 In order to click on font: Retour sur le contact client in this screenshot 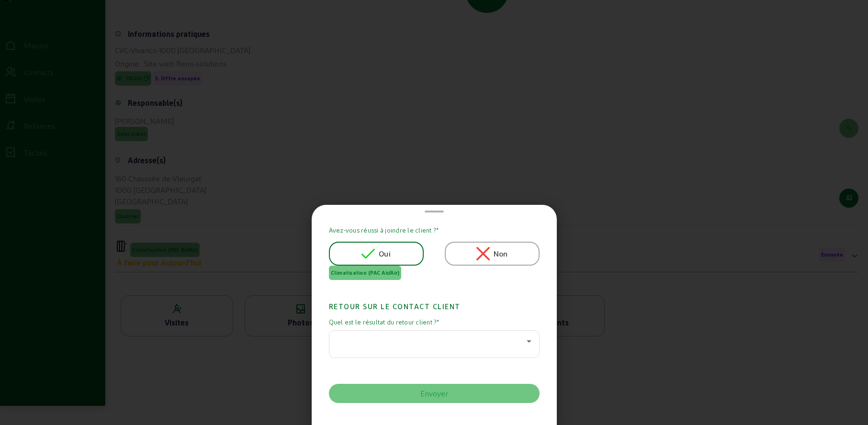, I will do `click(394, 306)`.